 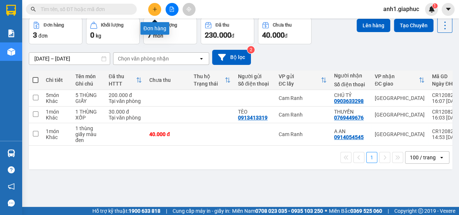 What do you see at coordinates (396, 84) in the screenshot?
I see `div: ĐC giao` at bounding box center [396, 84].